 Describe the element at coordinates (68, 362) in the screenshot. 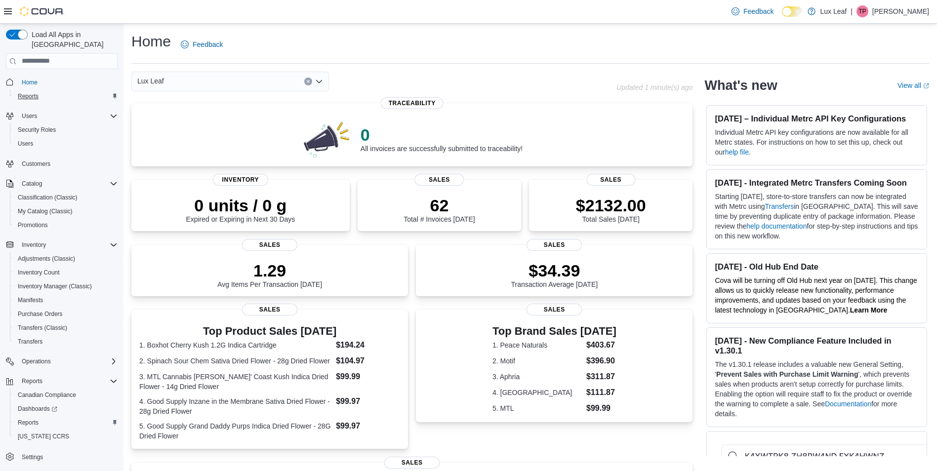

I see `span: Operations` at that location.